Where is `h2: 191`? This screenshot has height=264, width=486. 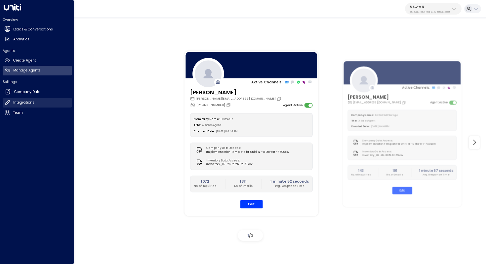 h2: 191 is located at coordinates (395, 170).